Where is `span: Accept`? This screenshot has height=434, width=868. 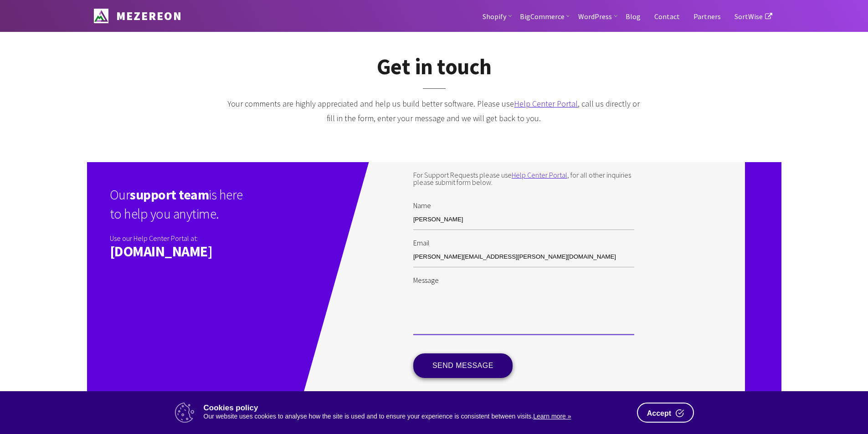 span: Accept is located at coordinates (659, 413).